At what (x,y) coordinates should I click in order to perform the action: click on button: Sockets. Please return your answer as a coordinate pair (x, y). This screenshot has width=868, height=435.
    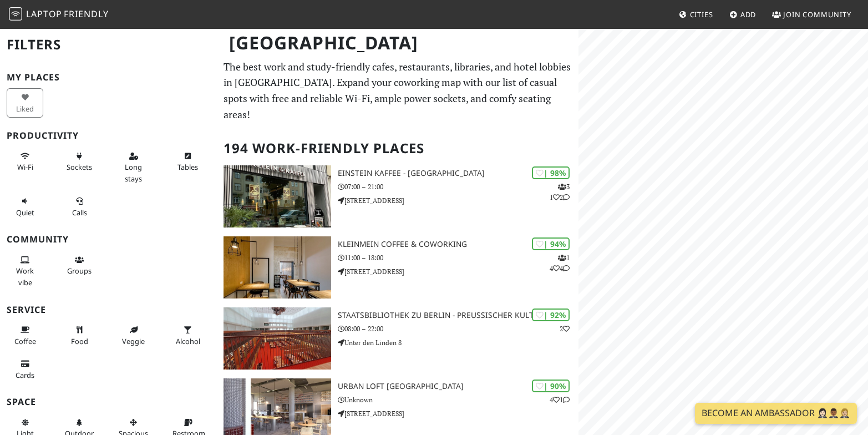
    Looking at the image, I should click on (79, 161).